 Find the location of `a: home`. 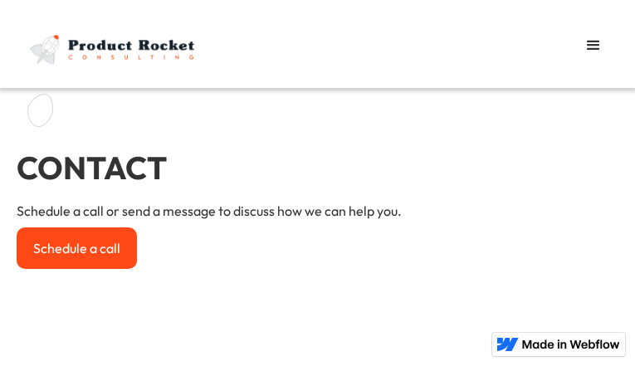

a: home is located at coordinates (110, 46).